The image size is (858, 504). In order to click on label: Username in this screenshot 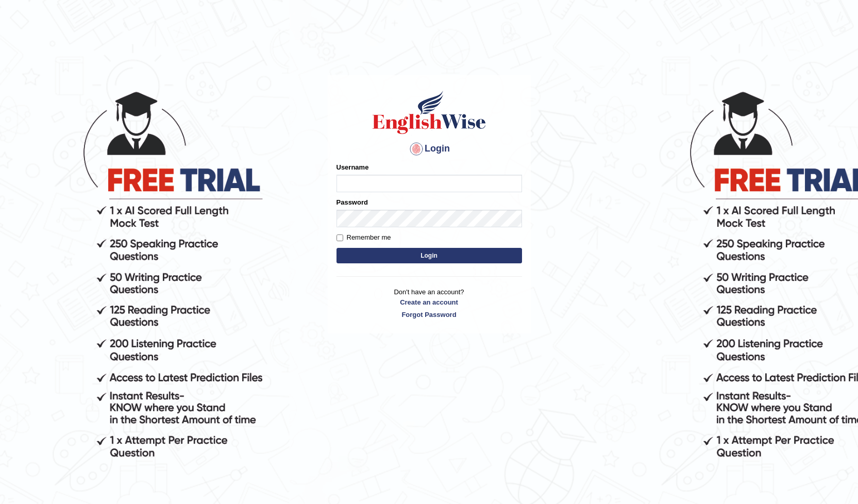, I will do `click(353, 167)`.